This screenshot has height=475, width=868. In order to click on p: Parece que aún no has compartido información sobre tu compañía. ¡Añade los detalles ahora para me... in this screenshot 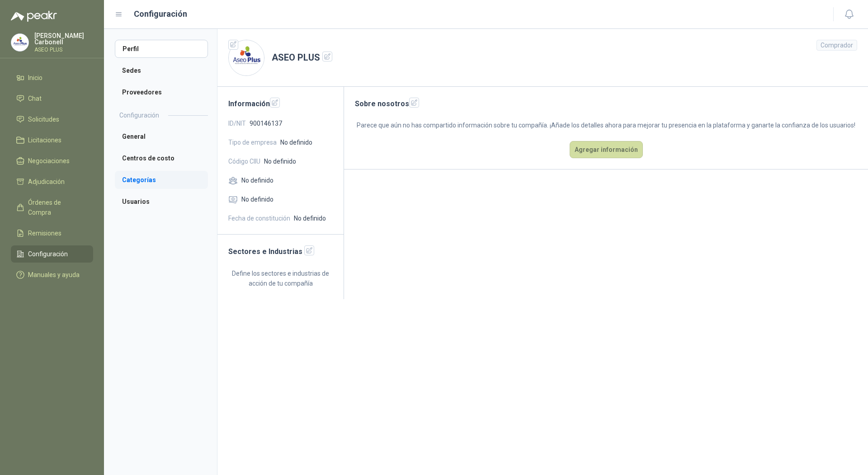, I will do `click(605, 125)`.